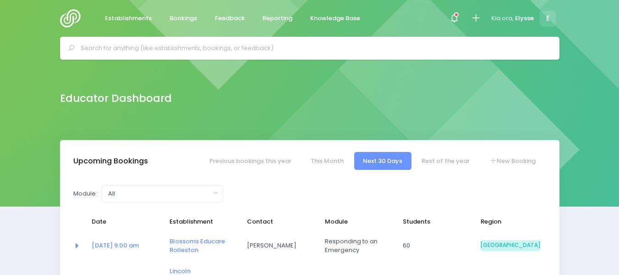 The image size is (619, 275). Describe the element at coordinates (85, 193) in the screenshot. I see `label: Module:` at that location.